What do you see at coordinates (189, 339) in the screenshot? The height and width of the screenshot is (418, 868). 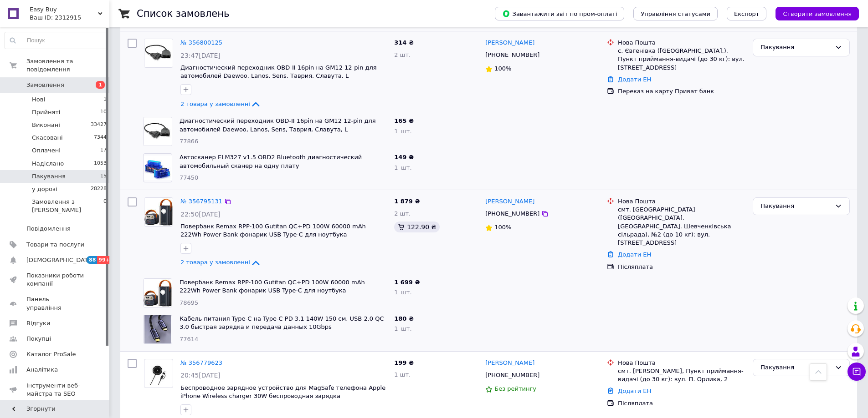 I see `span: 77614` at bounding box center [189, 339].